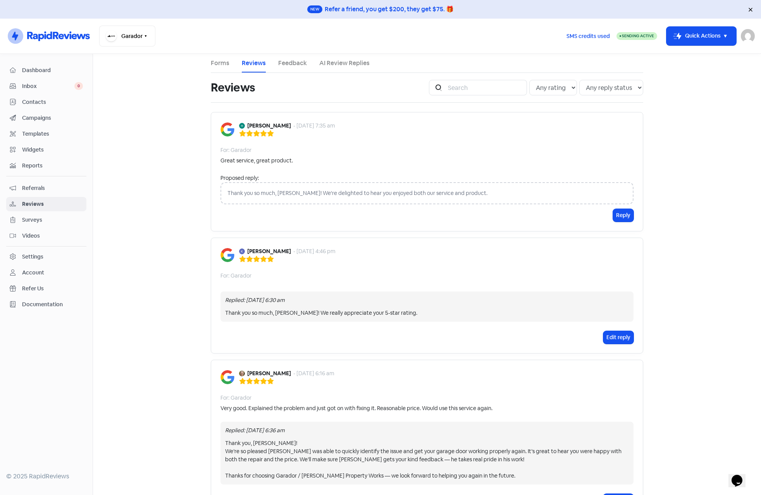 This screenshot has height=495, width=761. Describe the element at coordinates (52, 236) in the screenshot. I see `span: Videos` at that location.